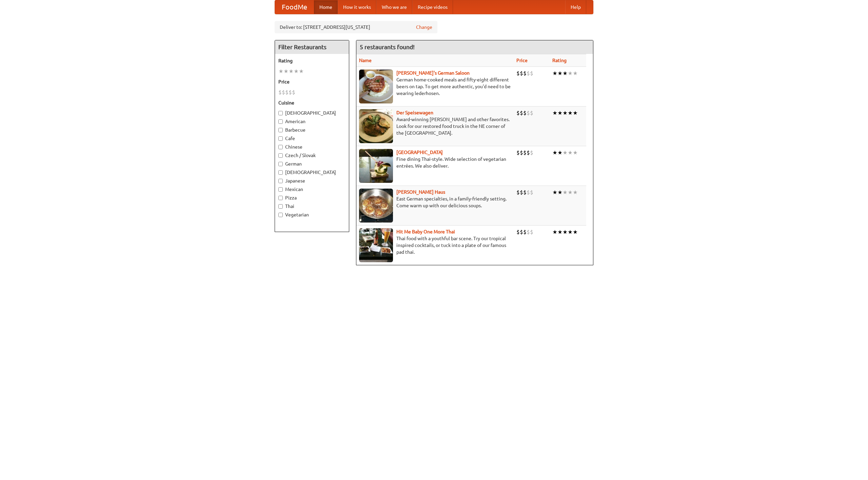 Image resolution: width=868 pixels, height=480 pixels. I want to click on a: Recipe videos, so click(432, 7).